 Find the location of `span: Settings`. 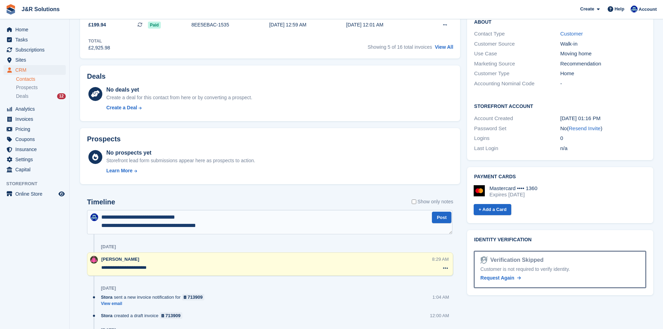

span: Settings is located at coordinates (36, 159).